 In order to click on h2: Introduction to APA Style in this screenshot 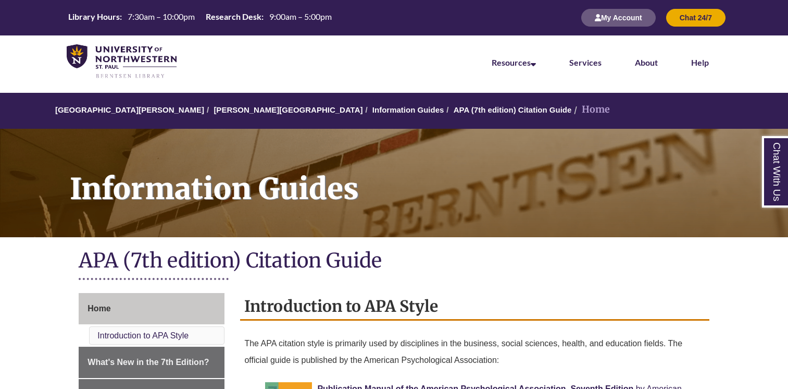, I will do `click(474, 306)`.